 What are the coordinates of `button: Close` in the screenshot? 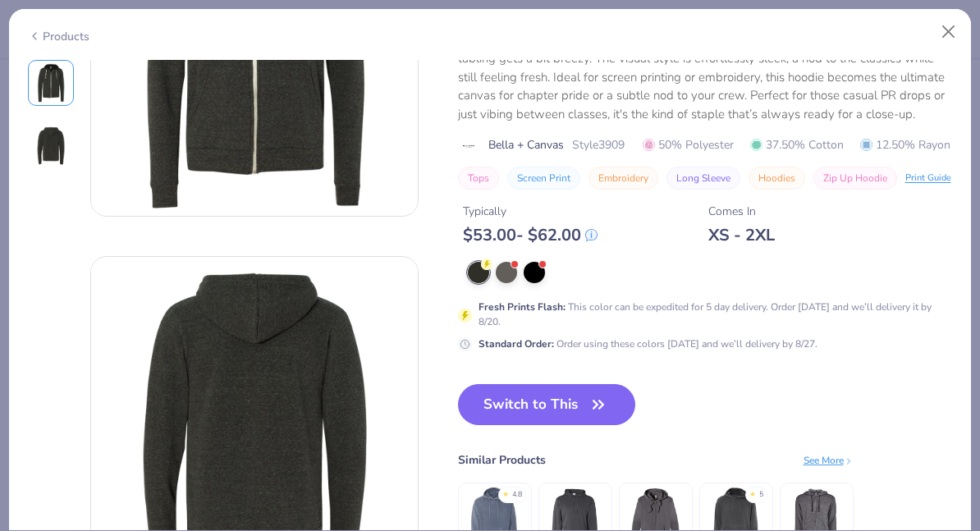 It's located at (948, 32).